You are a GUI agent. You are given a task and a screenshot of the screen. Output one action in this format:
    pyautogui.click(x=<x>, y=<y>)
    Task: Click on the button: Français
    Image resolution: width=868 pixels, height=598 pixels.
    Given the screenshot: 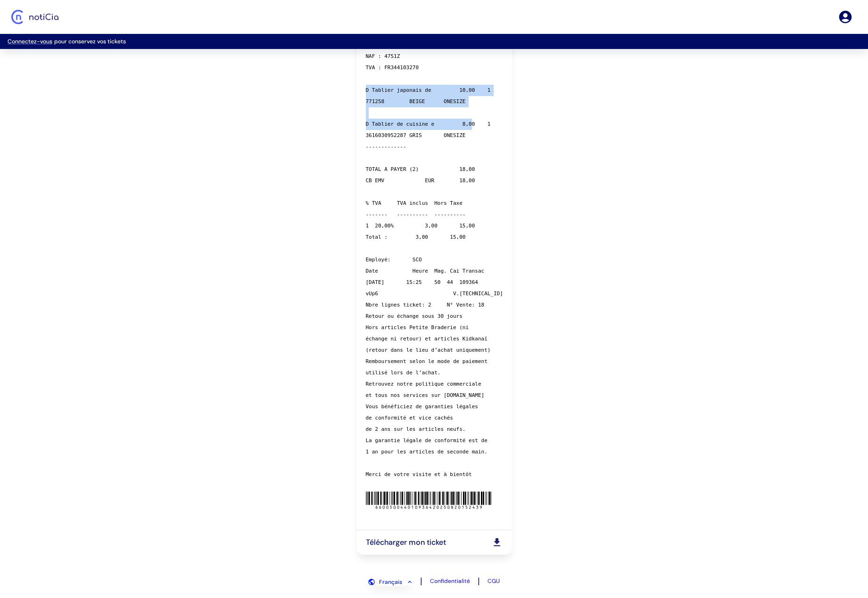 What is the action you would take?
    pyautogui.click(x=390, y=582)
    